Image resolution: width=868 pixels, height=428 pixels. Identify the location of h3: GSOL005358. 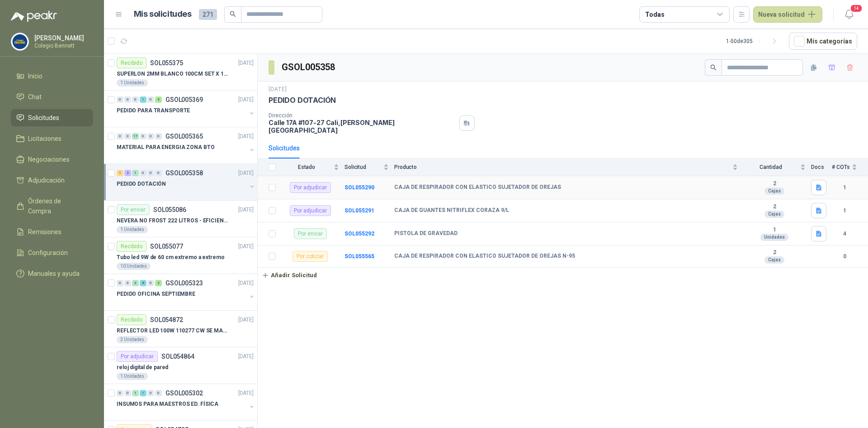
(309, 67).